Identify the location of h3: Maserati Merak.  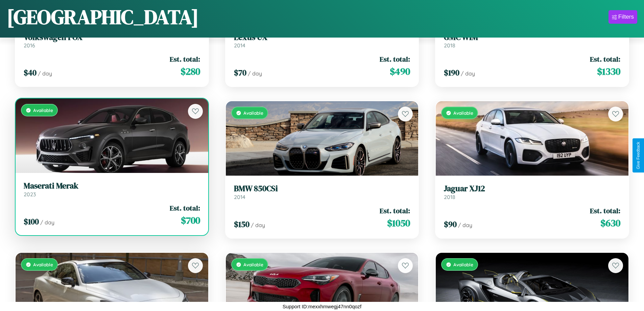
(112, 186).